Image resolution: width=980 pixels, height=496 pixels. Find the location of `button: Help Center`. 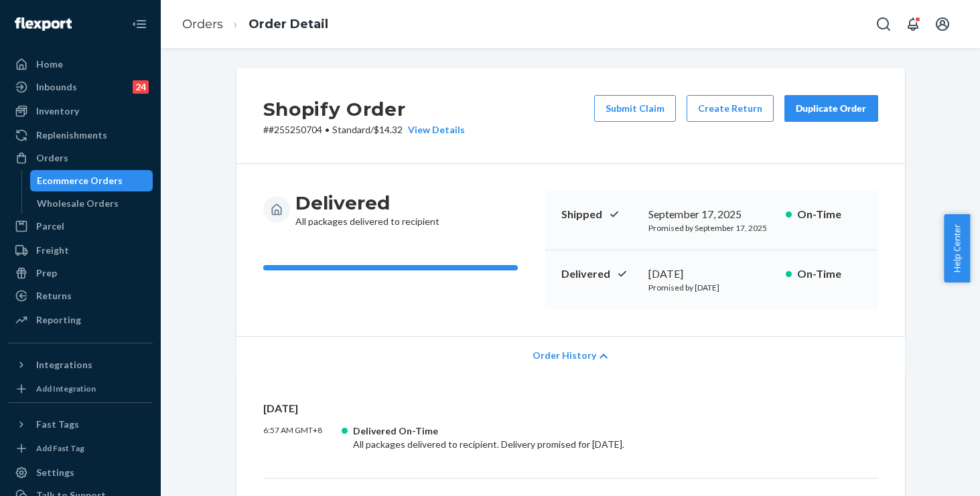

button: Help Center is located at coordinates (957, 248).